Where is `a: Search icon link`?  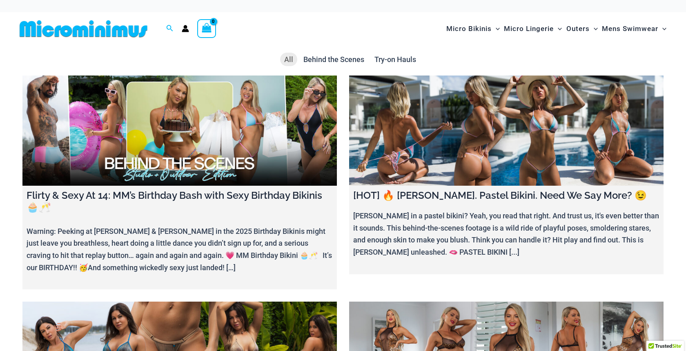 a: Search icon link is located at coordinates (170, 29).